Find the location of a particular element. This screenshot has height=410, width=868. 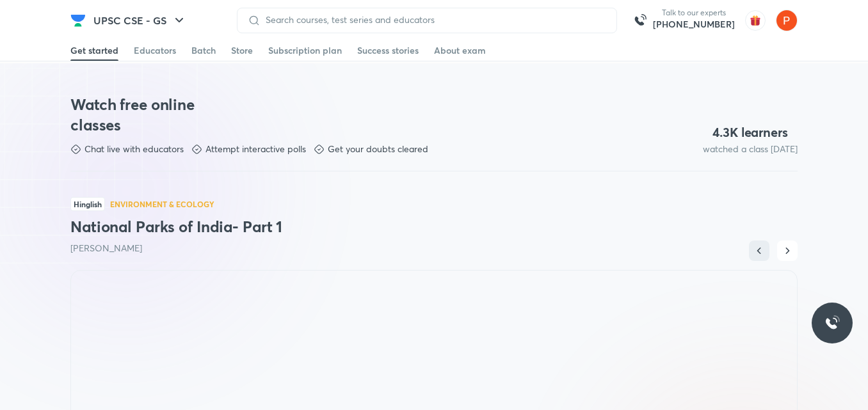

a: Company Logo is located at coordinates (78, 20).